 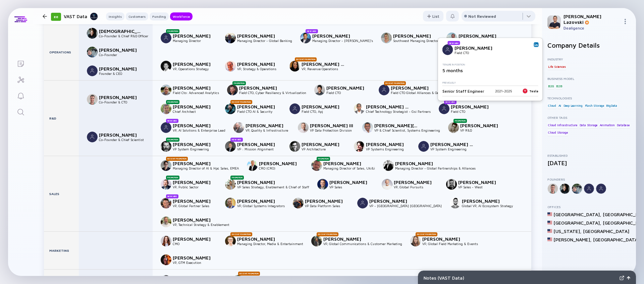 I want to click on div: B2G, so click(x=551, y=86).